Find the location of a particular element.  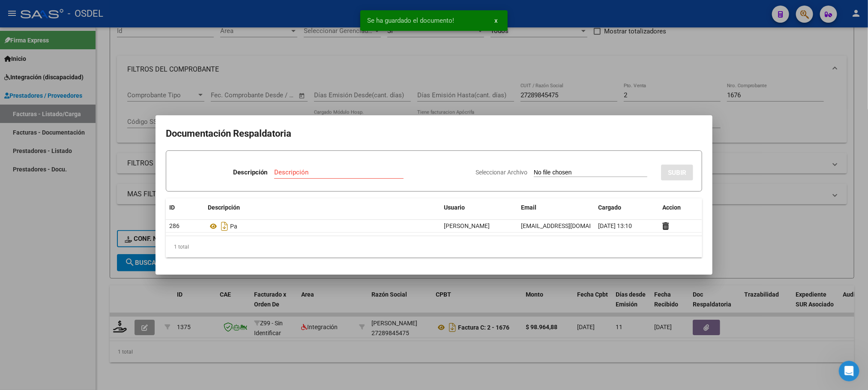

div: Pa is located at coordinates (322, 226).